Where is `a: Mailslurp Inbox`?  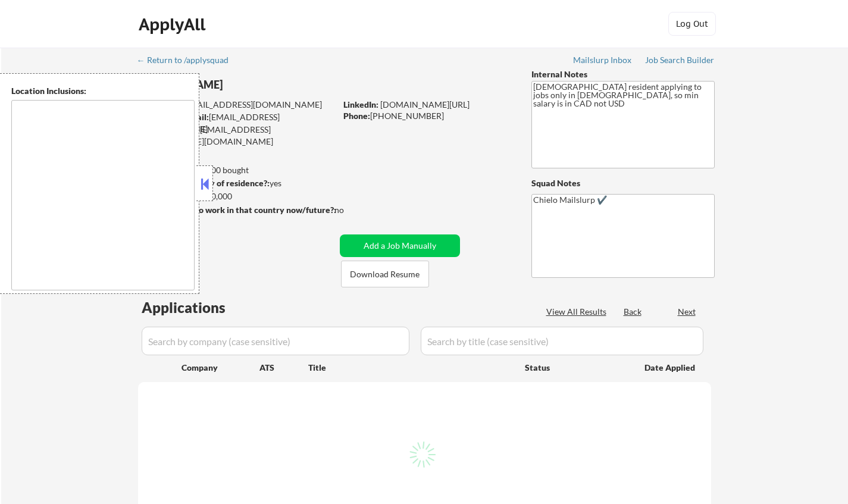
a: Mailslurp Inbox is located at coordinates (603, 62).